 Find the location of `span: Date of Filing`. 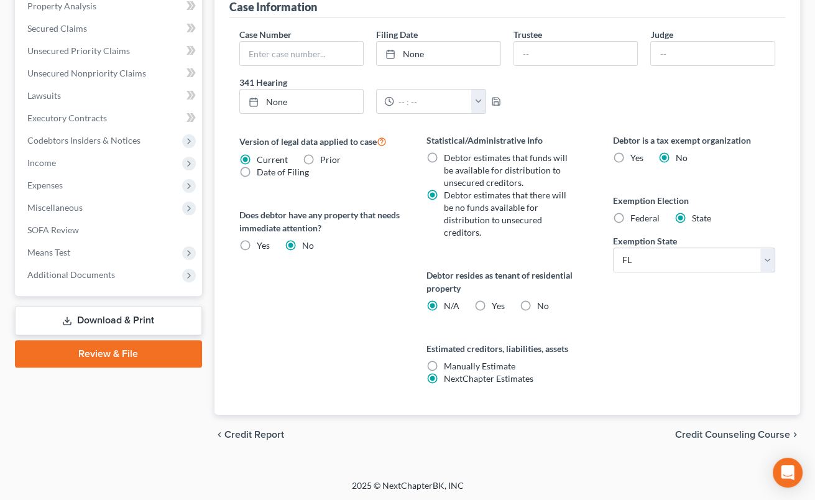

span: Date of Filing is located at coordinates (283, 172).